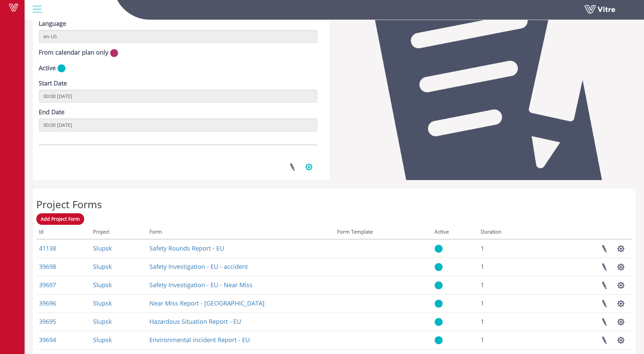 Image resolution: width=644 pixels, height=354 pixels. Describe the element at coordinates (200, 340) in the screenshot. I see `a: Environmental incident Report - EU` at that location.